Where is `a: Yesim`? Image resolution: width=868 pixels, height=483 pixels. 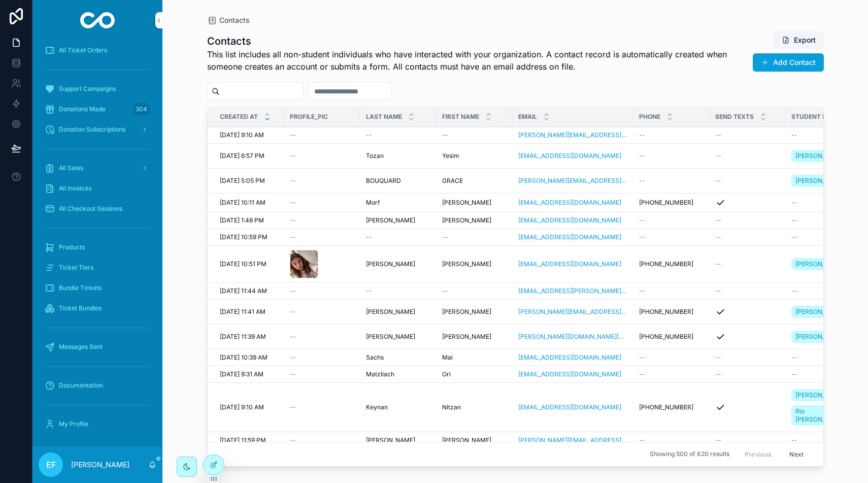
a: Yesim is located at coordinates (474, 156).